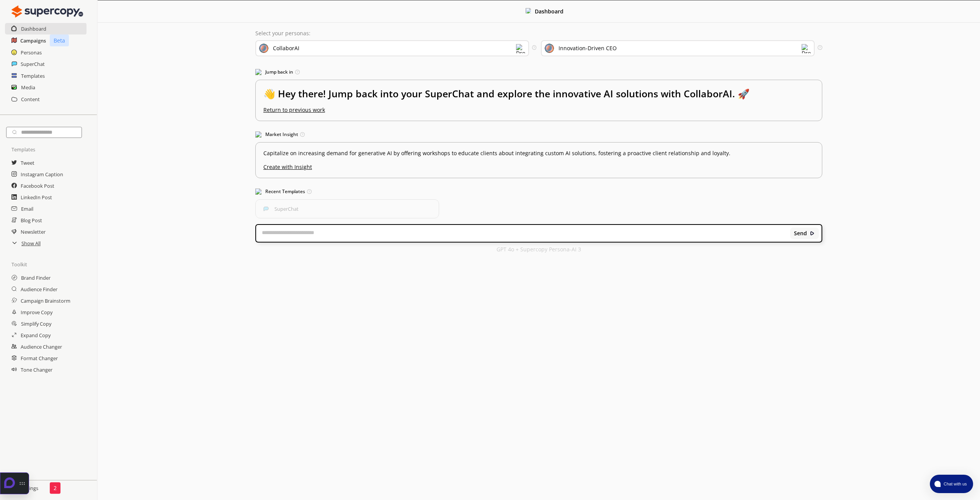 The height and width of the screenshot is (500, 980). I want to click on h2: Personas, so click(31, 52).